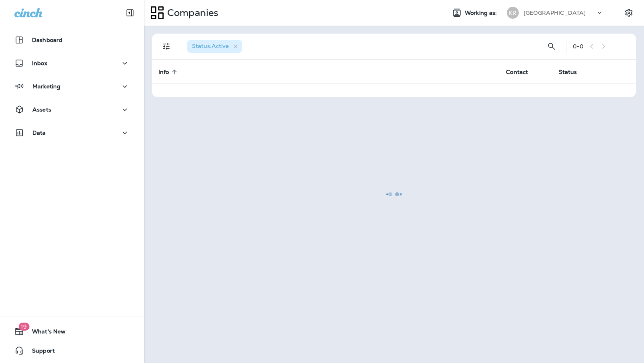  Describe the element at coordinates (513, 13) in the screenshot. I see `div: KR` at that location.